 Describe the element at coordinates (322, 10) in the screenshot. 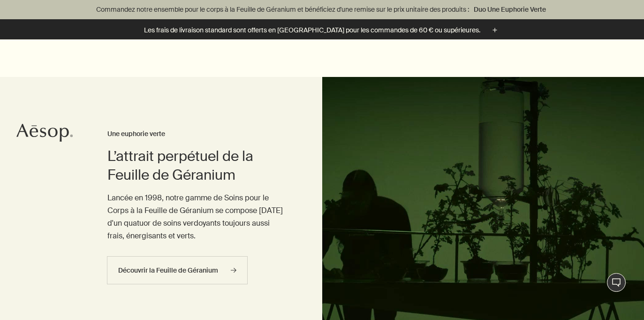

I see `p: Commandez notre ensemble pour le corps à la Feuille de Géranium et bénéficiez d'une remise sur le...` at that location.